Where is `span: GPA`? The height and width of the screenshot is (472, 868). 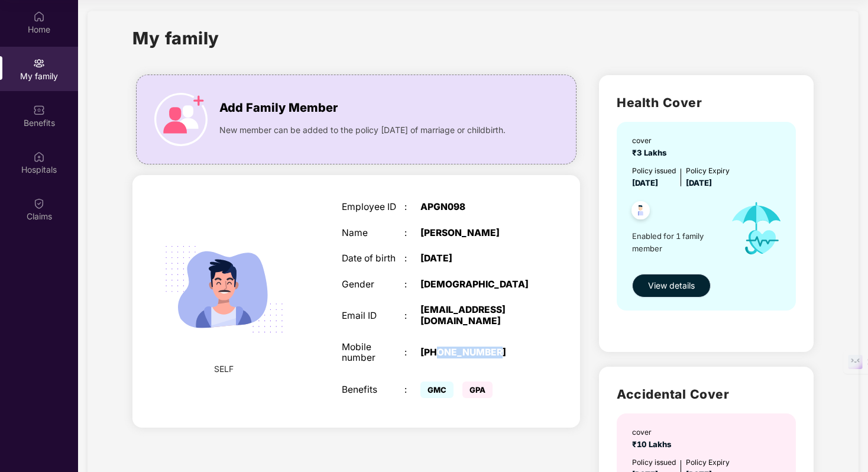
span: GPA is located at coordinates (477, 390).